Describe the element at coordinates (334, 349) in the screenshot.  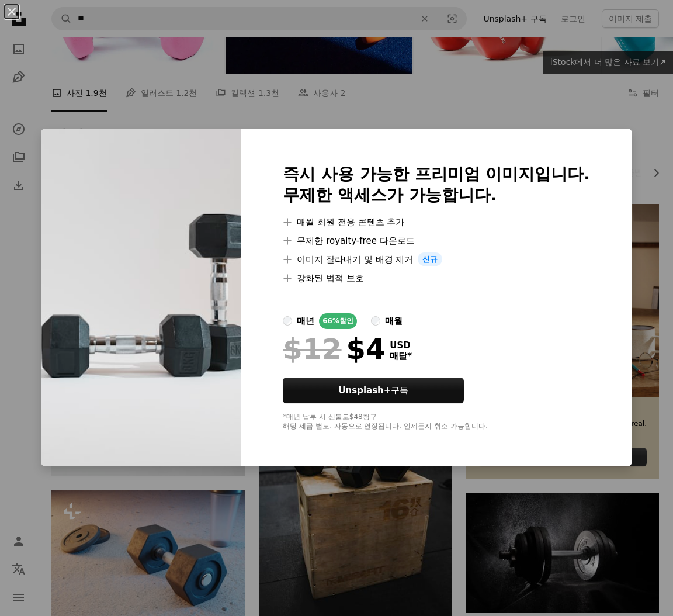
I see `div: $4` at that location.